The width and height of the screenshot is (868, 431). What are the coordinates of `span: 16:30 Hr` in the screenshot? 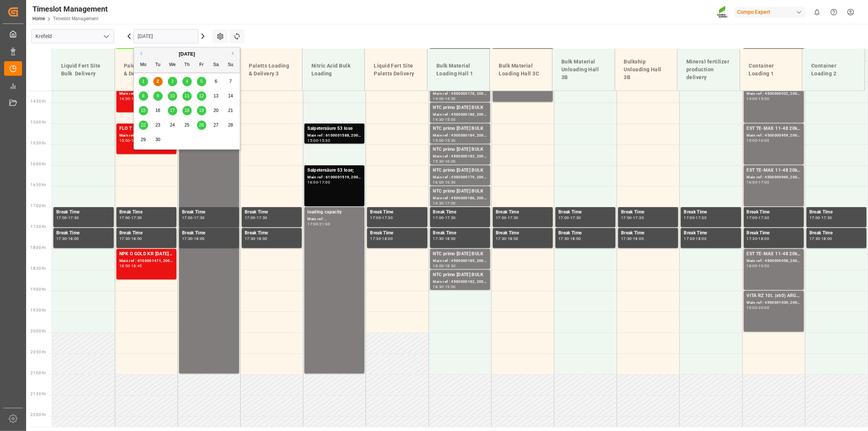 It's located at (38, 185).